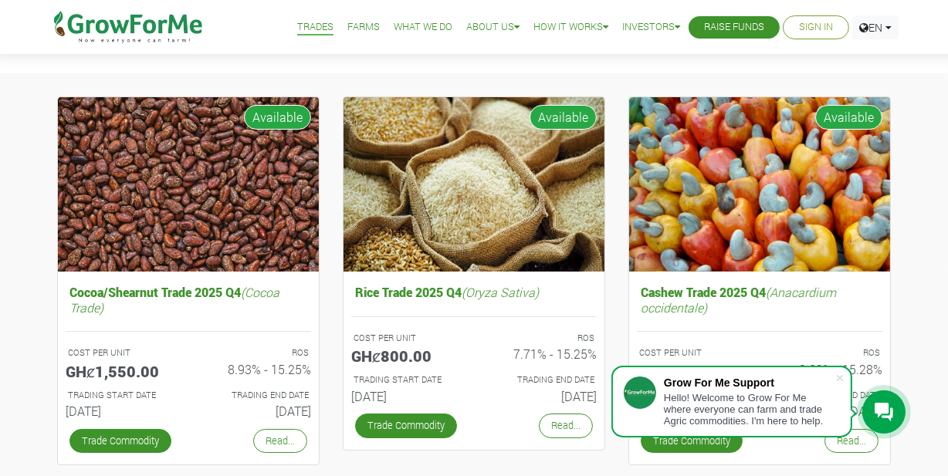  What do you see at coordinates (492, 27) in the screenshot?
I see `a: About Us` at bounding box center [492, 27].